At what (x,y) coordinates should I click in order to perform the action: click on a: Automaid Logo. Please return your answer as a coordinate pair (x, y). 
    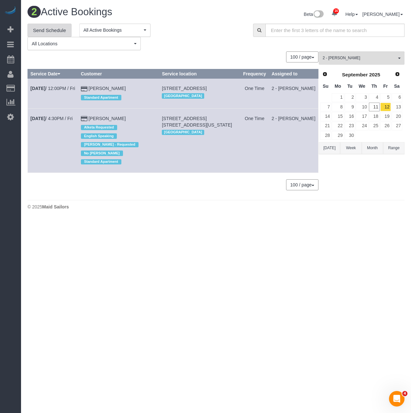
    Looking at the image, I should click on (10, 11).